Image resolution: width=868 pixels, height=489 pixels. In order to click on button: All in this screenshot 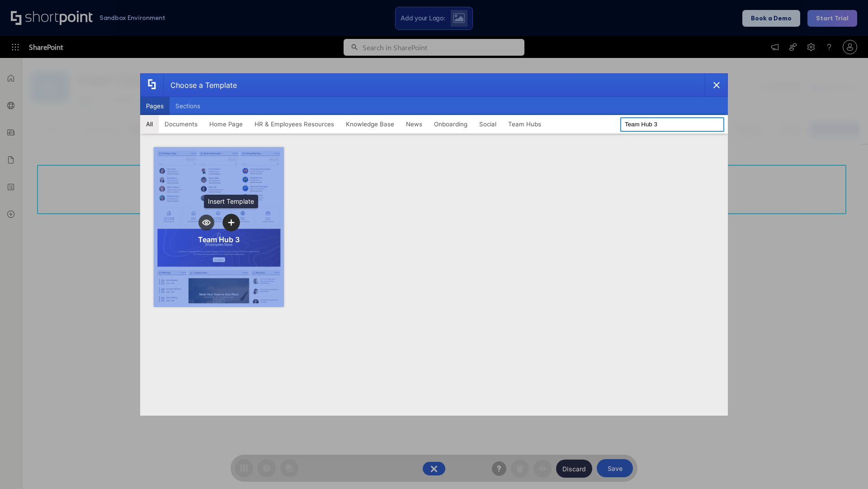, I will do `click(149, 124)`.